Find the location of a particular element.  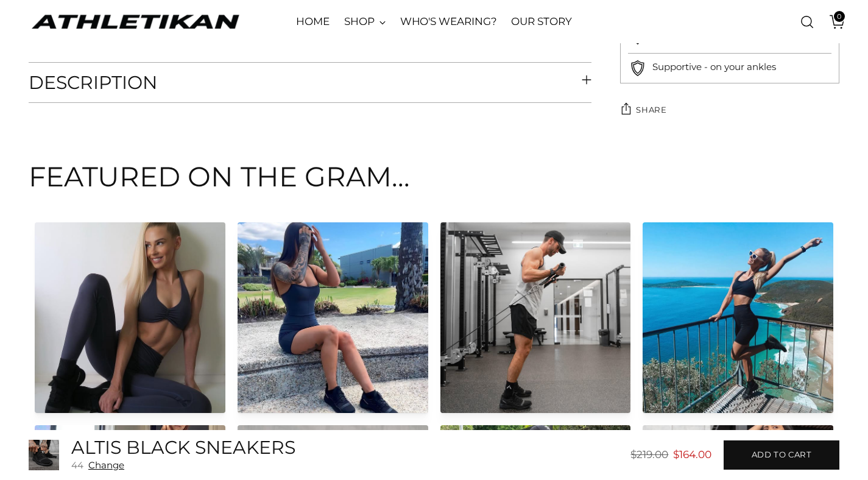

a: WHO'S WEARING? is located at coordinates (448, 22).